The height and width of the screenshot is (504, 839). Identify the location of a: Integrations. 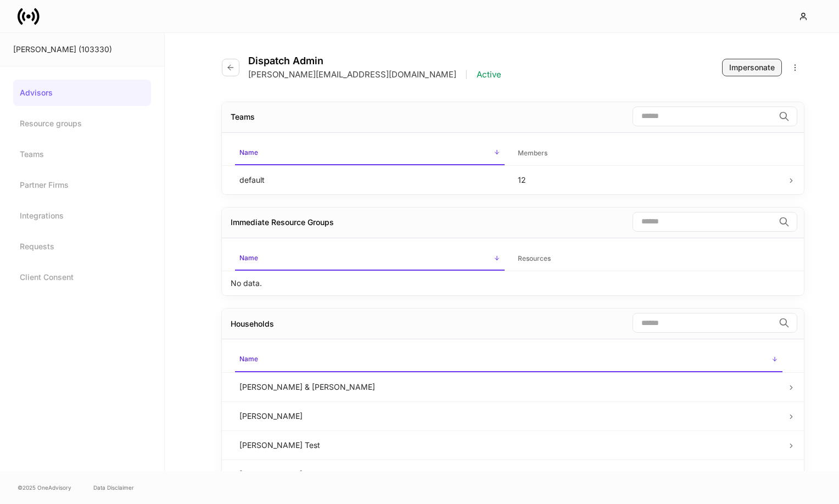
(82, 215).